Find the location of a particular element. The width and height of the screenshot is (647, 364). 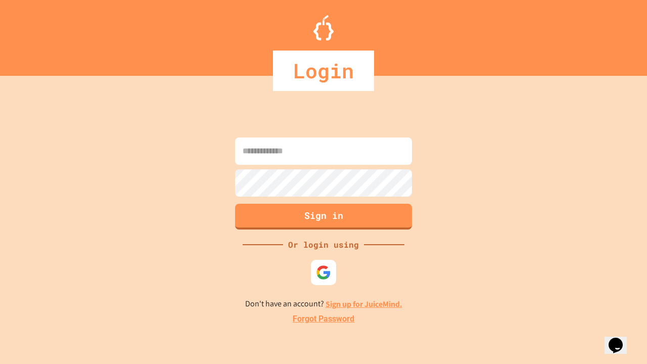

img: google-icon.svg is located at coordinates (323, 272).